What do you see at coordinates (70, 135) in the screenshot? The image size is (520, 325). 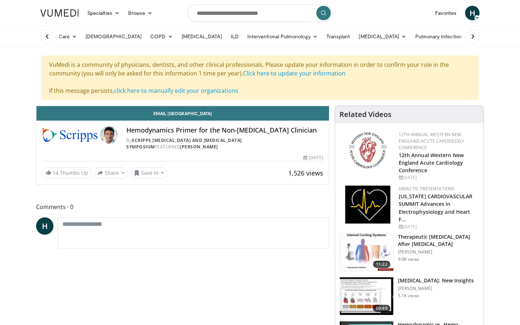 I see `img: Scripps Cardiogenic Shock and Resuscitation Symposium` at bounding box center [70, 135].